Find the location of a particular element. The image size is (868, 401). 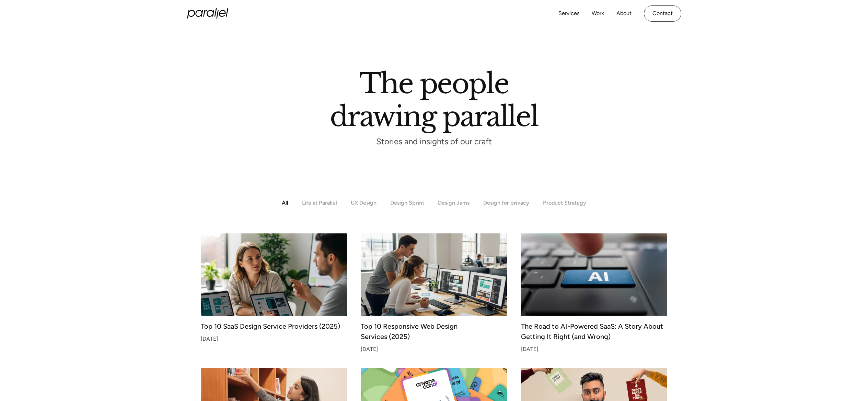

a: Contact is located at coordinates (663, 13).